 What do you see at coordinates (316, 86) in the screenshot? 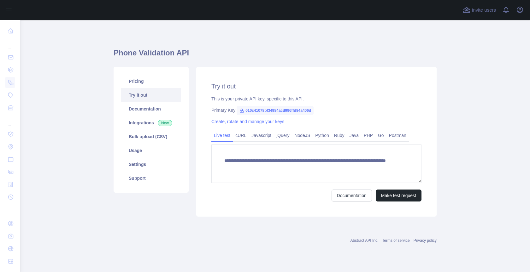
I see `h2: Try it out` at bounding box center [316, 86].